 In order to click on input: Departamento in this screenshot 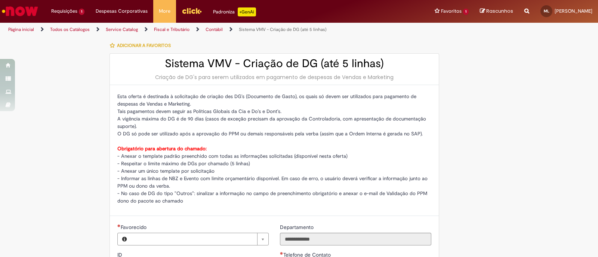, I will do `click(355, 239)`.